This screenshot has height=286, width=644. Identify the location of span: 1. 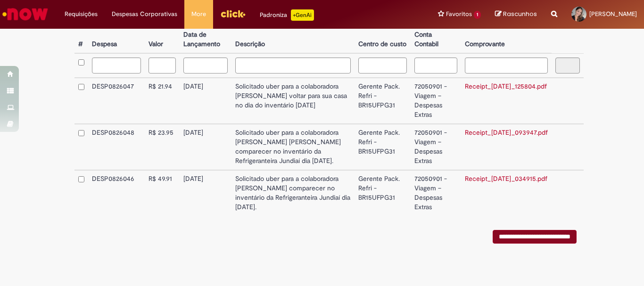
(477, 14).